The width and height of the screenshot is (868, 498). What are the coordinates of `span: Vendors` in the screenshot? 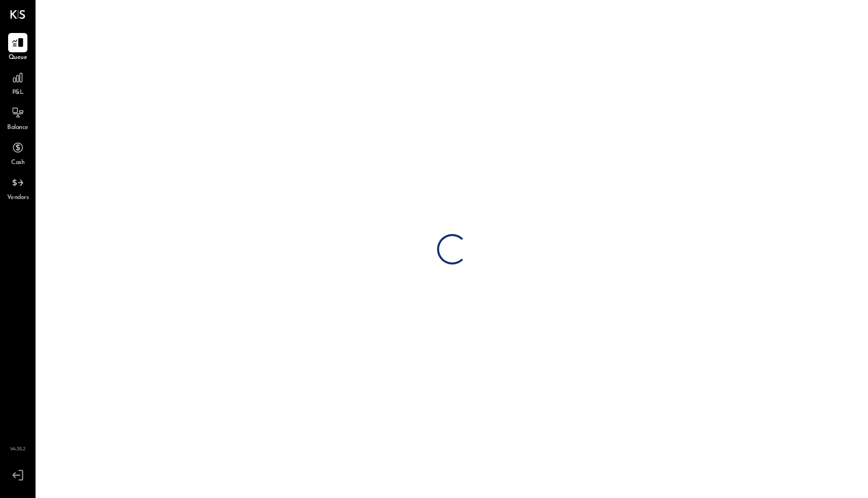 It's located at (18, 198).